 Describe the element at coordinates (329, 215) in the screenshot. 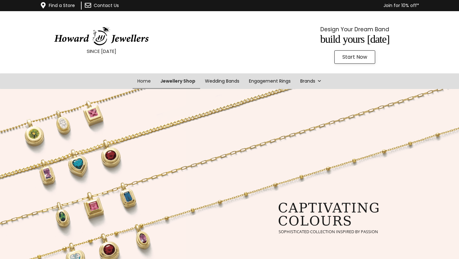

I see `rs-layer: captivating colours` at that location.